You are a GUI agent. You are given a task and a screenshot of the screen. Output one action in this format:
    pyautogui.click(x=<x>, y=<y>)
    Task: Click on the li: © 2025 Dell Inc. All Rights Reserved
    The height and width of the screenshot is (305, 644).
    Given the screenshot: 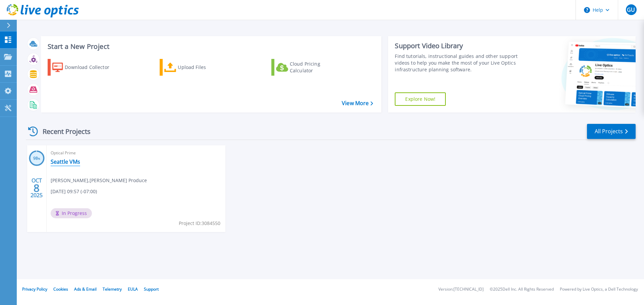 What is the action you would take?
    pyautogui.click(x=521, y=289)
    